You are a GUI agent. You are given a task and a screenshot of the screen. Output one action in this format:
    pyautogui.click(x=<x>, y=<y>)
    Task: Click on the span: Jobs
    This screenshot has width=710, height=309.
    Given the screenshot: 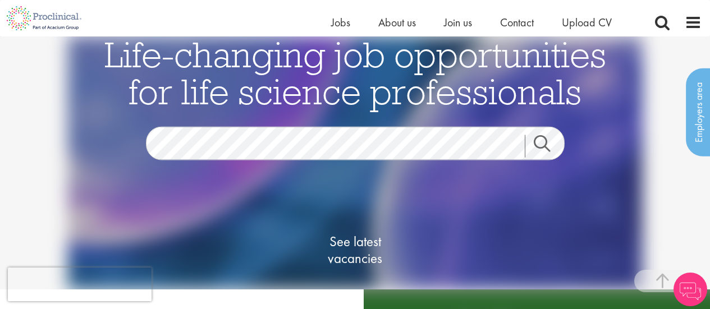 What is the action you would take?
    pyautogui.click(x=340, y=22)
    